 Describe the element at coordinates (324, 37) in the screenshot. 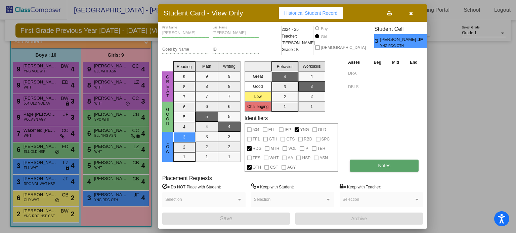

I see `div: Girl` at that location.